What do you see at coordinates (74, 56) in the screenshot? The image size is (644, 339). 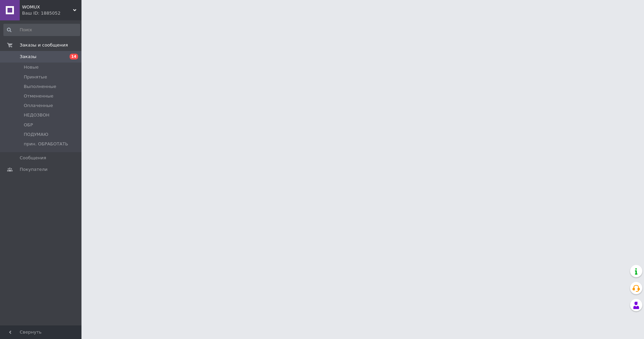 I see `span: 14` at bounding box center [74, 56].